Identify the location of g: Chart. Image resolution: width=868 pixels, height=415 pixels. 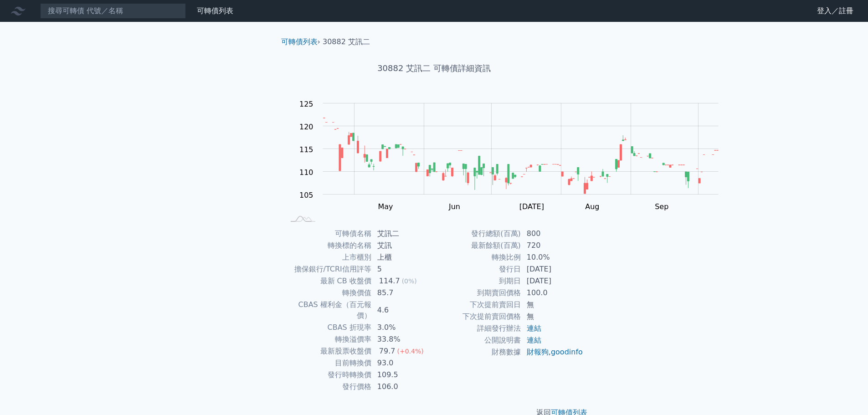
(513, 155).